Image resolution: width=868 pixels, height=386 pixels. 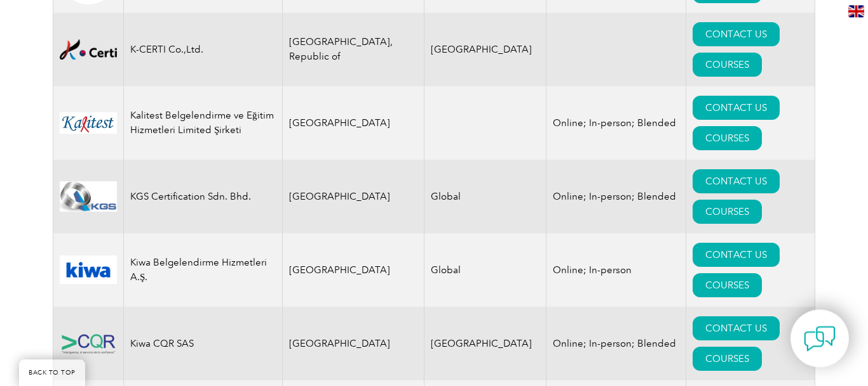 I want to click on td: Kalitest Belgelendirme ve Eğitim Hizmetleri Limited Şirketi, so click(x=203, y=123).